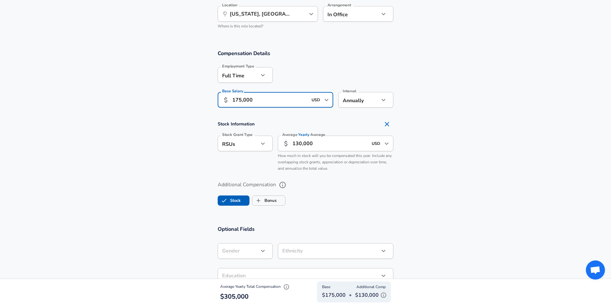  I want to click on input: 100,000, so click(270, 100).